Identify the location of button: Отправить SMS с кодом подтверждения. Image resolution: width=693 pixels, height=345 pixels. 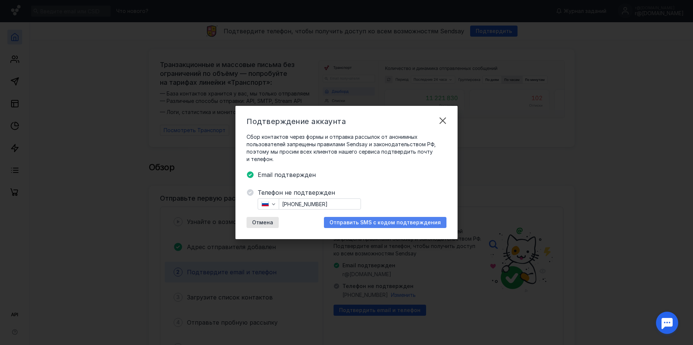
(385, 222).